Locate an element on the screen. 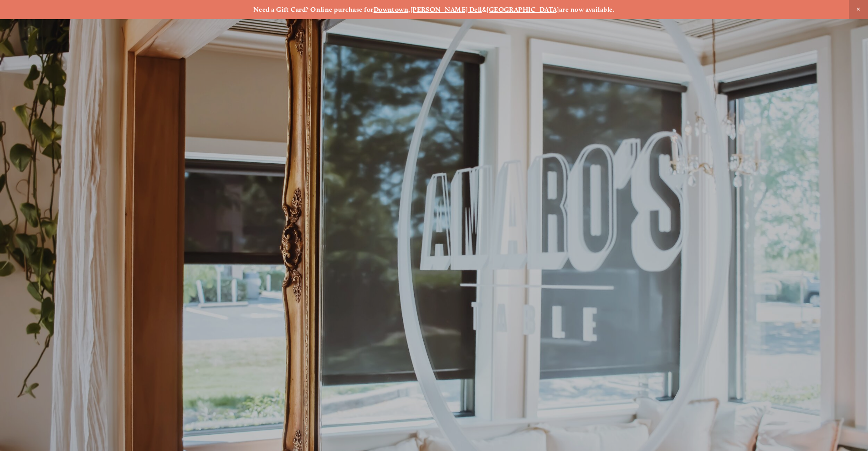 Image resolution: width=868 pixels, height=451 pixels. strong: Downtown is located at coordinates (391, 10).